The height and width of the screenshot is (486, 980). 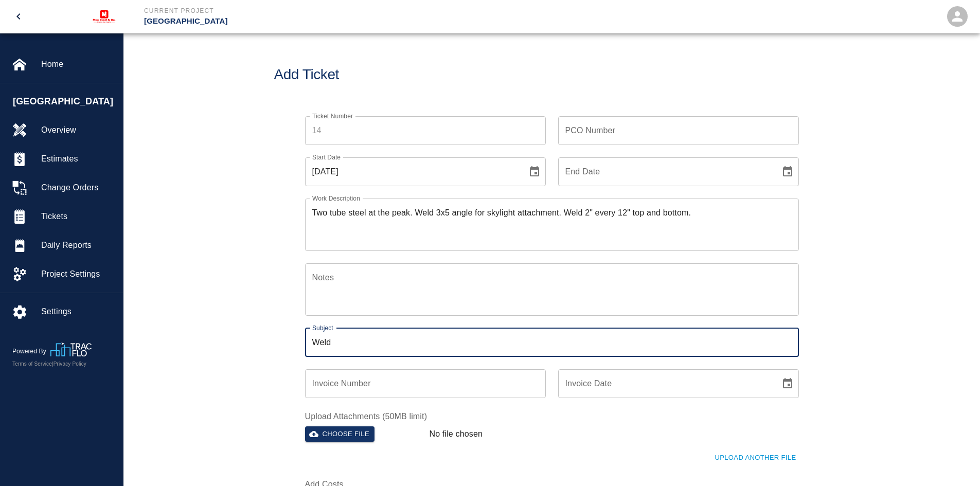 I want to click on label: Ticket Number, so click(x=332, y=116).